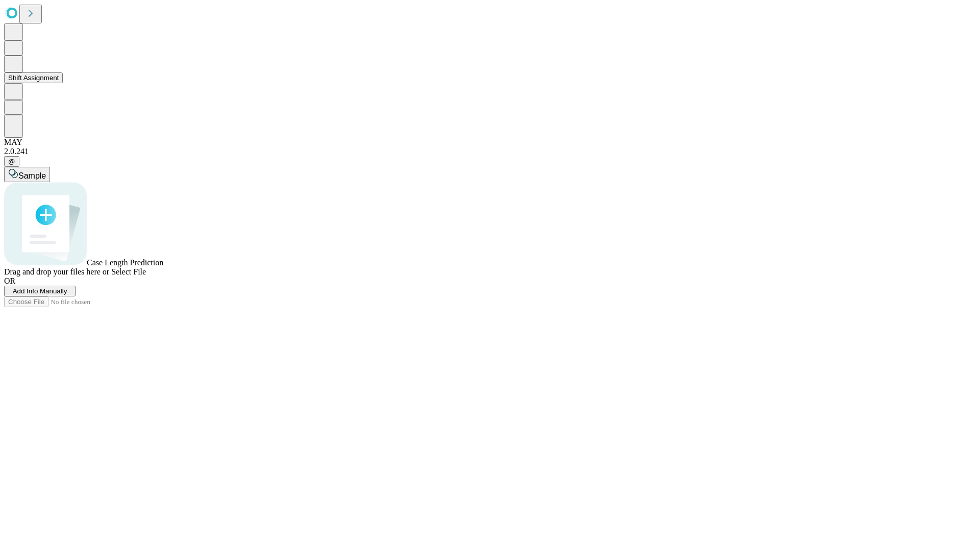 This screenshot has height=551, width=980. Describe the element at coordinates (57, 271) in the screenshot. I see `span: Drag and drop your files here or` at that location.